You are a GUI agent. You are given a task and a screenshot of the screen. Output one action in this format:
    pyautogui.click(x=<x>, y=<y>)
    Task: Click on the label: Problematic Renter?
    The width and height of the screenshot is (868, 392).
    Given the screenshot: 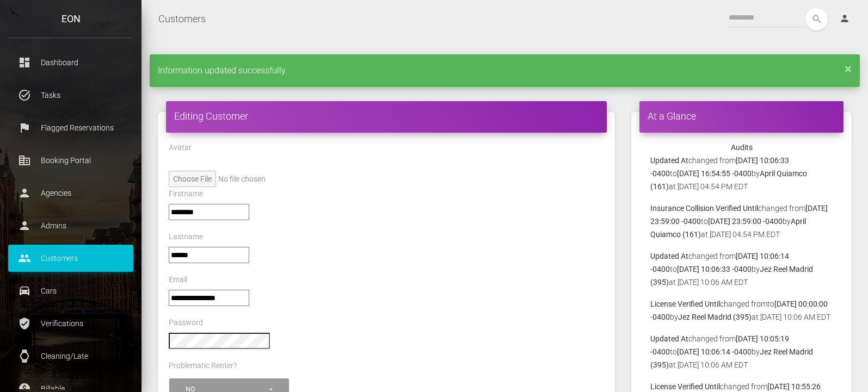 What is the action you would take?
    pyautogui.click(x=203, y=365)
    